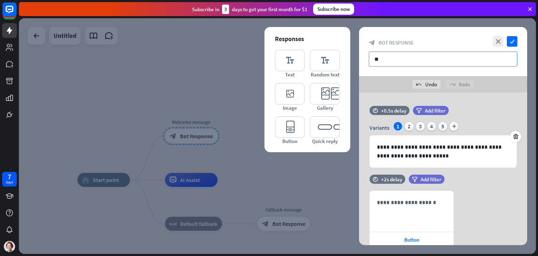 The width and height of the screenshot is (538, 256). I want to click on div: 2, so click(409, 126).